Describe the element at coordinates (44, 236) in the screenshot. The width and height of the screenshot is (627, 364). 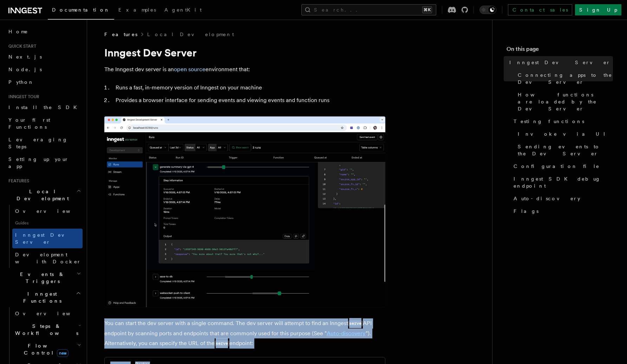
I see `div: Local Development` at that location.